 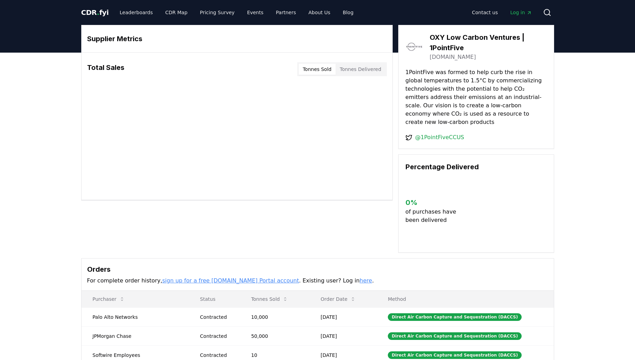 What do you see at coordinates (366, 280) in the screenshot?
I see `a: here` at bounding box center [366, 280].